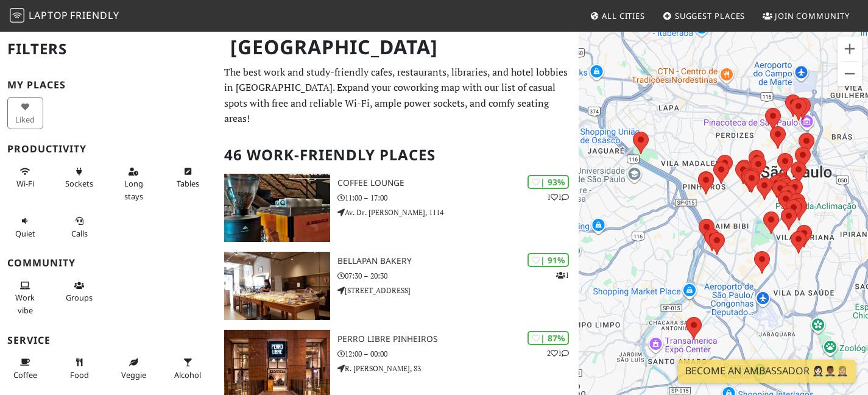 This screenshot has height=395, width=868. I want to click on span: Work-friendly tables, so click(187, 184).